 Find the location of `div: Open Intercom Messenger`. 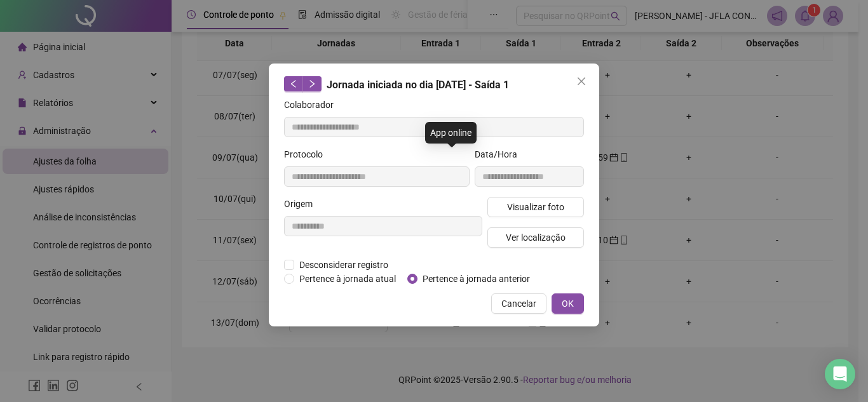

div: Open Intercom Messenger is located at coordinates (840, 374).